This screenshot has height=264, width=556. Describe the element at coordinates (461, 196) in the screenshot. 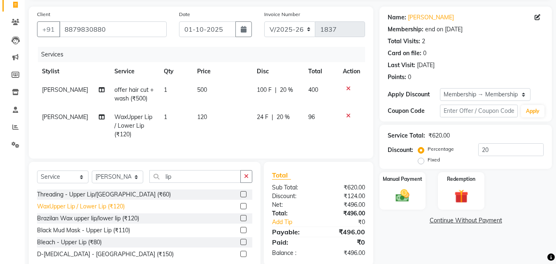

I see `img: _gift.svg` at that location.